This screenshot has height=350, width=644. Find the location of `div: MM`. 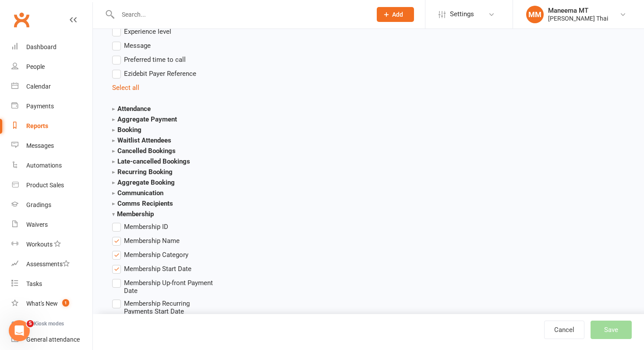

div: MM is located at coordinates (535, 15).